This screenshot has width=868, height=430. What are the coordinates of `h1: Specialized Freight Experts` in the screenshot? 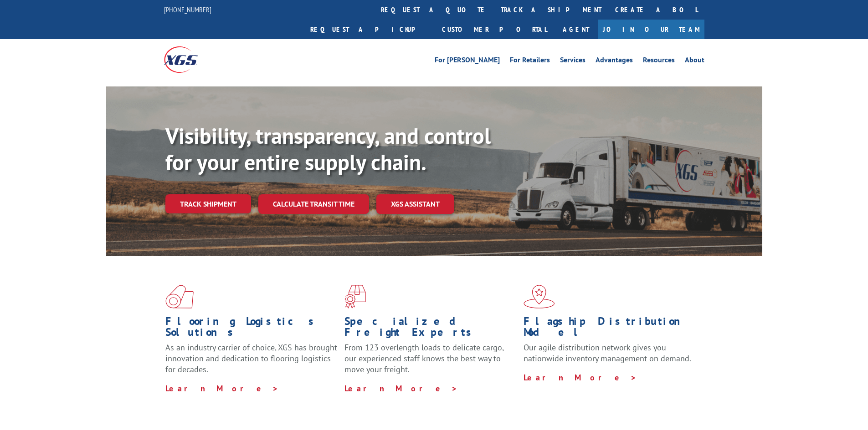 It's located at (430, 329).